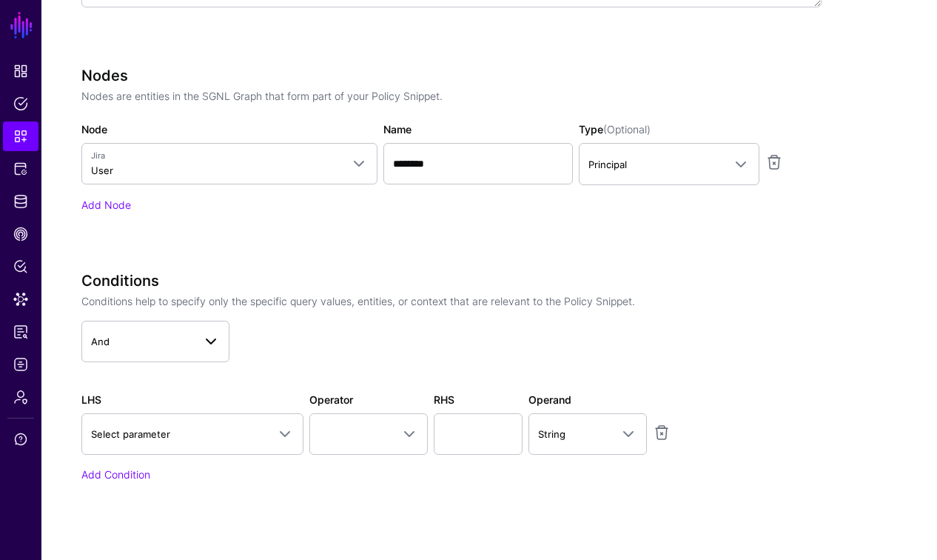 The width and height of the screenshot is (937, 560). I want to click on a: Policies, so click(20, 104).